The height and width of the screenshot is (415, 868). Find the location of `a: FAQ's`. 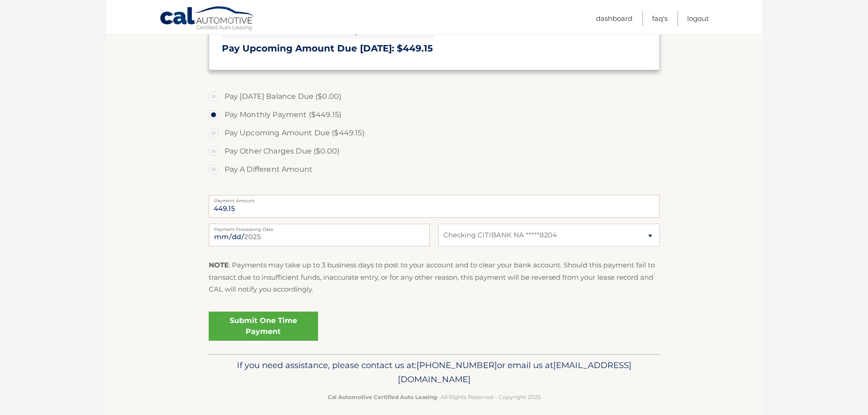

a: FAQ's is located at coordinates (659, 18).